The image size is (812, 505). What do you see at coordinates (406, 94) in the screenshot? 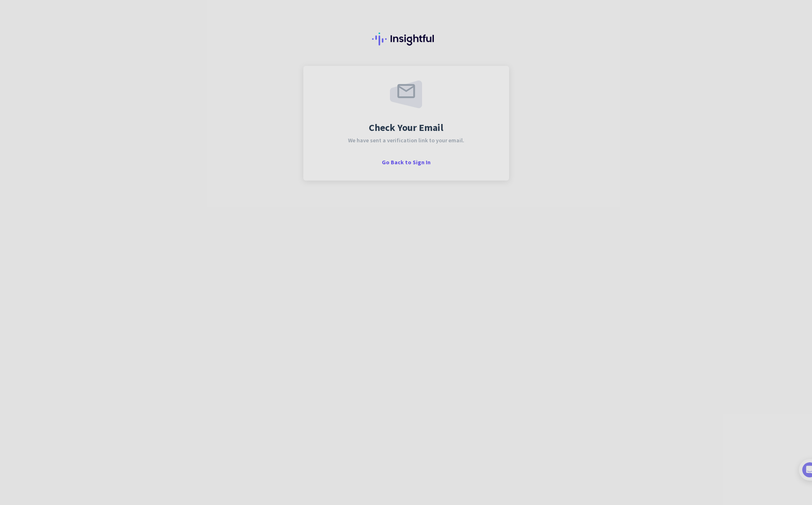
I see `img: email-sent` at bounding box center [406, 94].